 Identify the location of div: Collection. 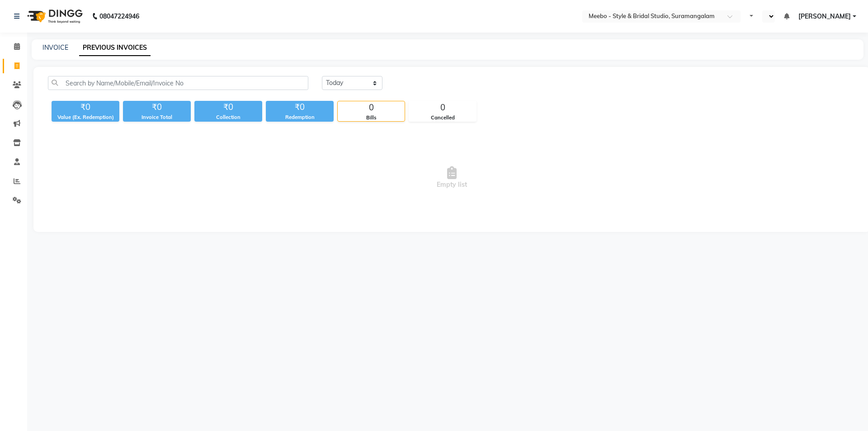
(228, 117).